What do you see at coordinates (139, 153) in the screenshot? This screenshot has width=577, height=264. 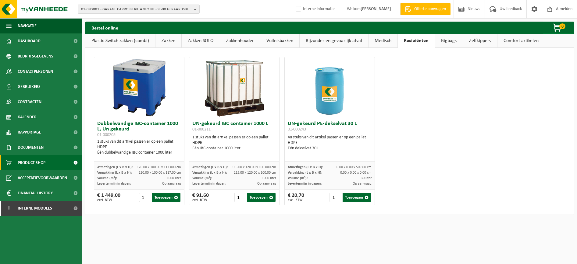 I see `div: Één dubbelwandige IBC container 1000 liter` at bounding box center [139, 153].